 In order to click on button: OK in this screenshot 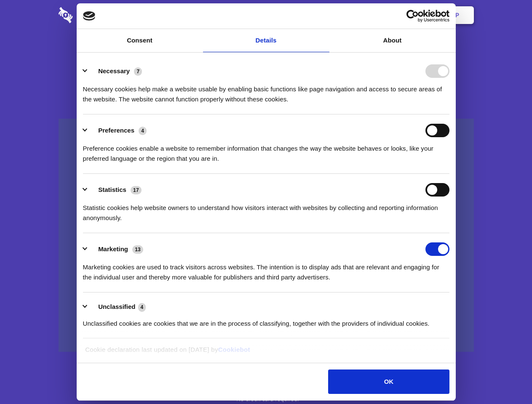, I will do `click(389, 382)`.